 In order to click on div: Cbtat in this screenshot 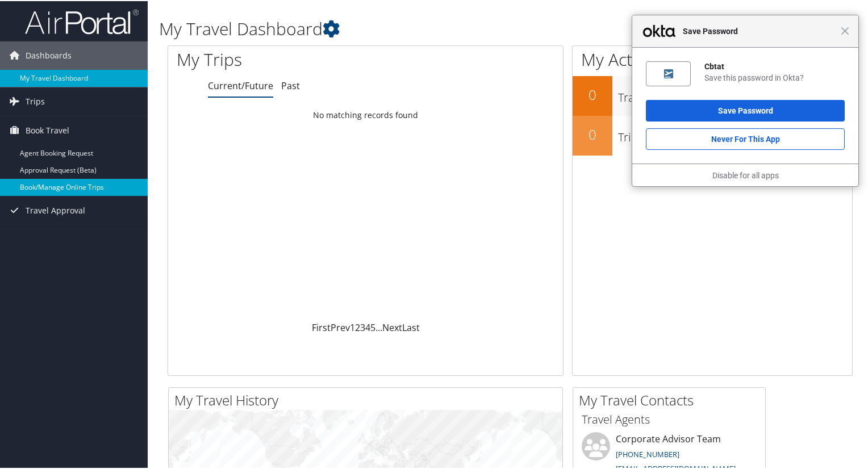, I will do `click(774, 66)`.